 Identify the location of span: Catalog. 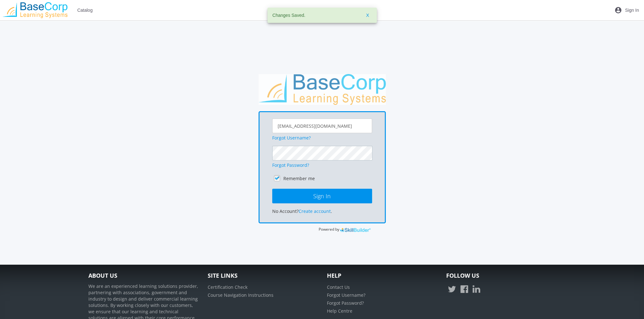
(85, 10).